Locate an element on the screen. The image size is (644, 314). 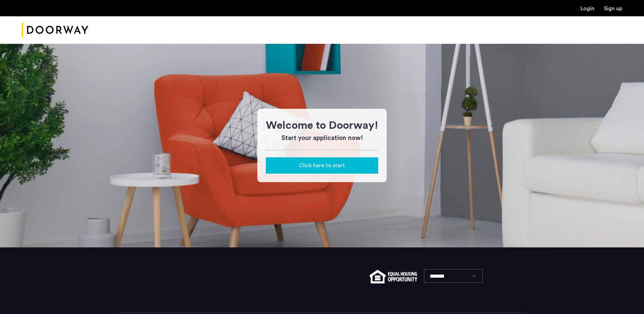
a: Cazamio Logo is located at coordinates (55, 30).